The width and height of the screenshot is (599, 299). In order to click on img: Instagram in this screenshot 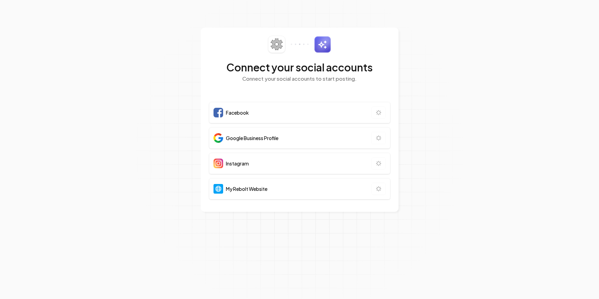, I will do `click(218, 163)`.